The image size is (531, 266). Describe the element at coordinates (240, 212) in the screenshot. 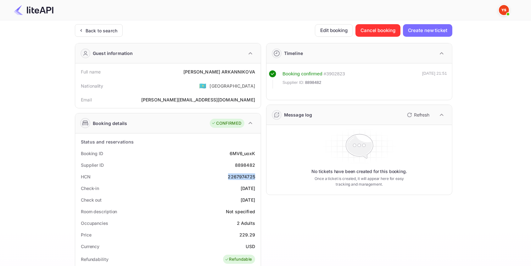

I see `div: Not specified` at that location.